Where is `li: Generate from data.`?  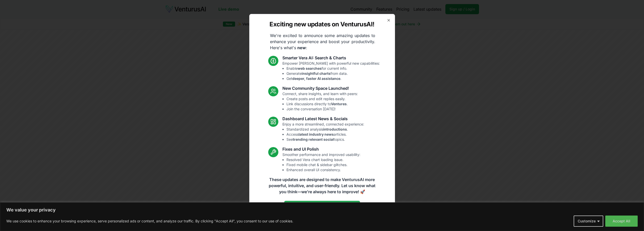
li: Generate from data. is located at coordinates (333, 74).